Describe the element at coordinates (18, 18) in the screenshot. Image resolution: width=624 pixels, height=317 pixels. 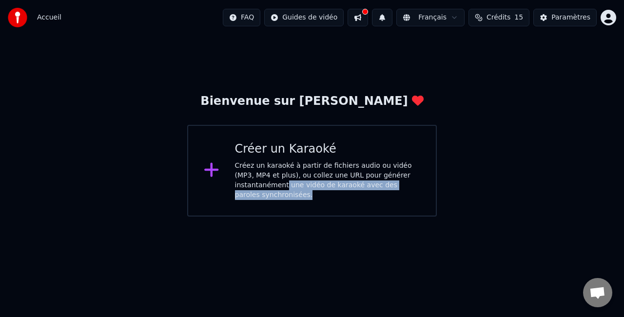
I see `img: youka` at that location.